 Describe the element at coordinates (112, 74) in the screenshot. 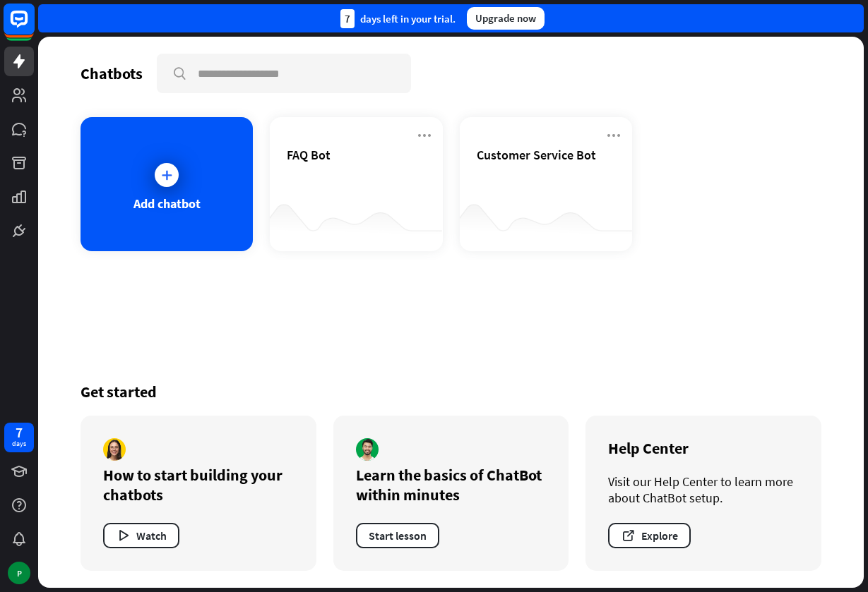

I see `div: Chatbots` at that location.